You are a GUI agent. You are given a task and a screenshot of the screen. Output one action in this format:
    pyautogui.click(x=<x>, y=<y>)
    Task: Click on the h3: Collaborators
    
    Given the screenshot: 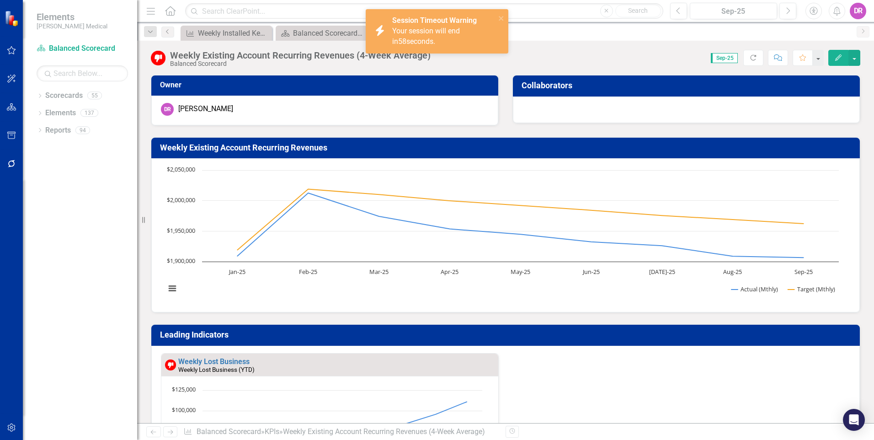 What is the action you would take?
    pyautogui.click(x=688, y=85)
    